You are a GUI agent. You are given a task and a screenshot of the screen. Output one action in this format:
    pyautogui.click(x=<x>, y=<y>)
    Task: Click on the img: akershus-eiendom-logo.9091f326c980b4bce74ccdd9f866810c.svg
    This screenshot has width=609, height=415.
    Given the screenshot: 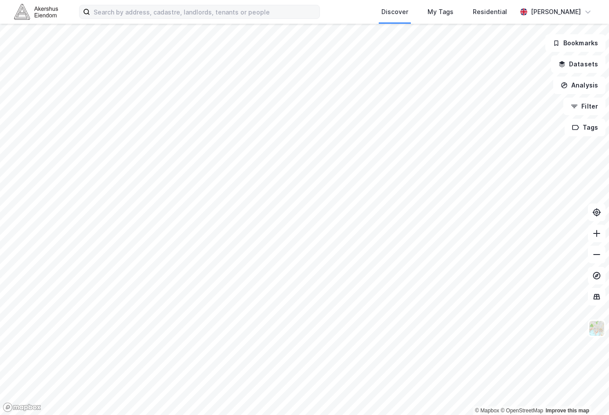 What is the action you would take?
    pyautogui.click(x=36, y=11)
    